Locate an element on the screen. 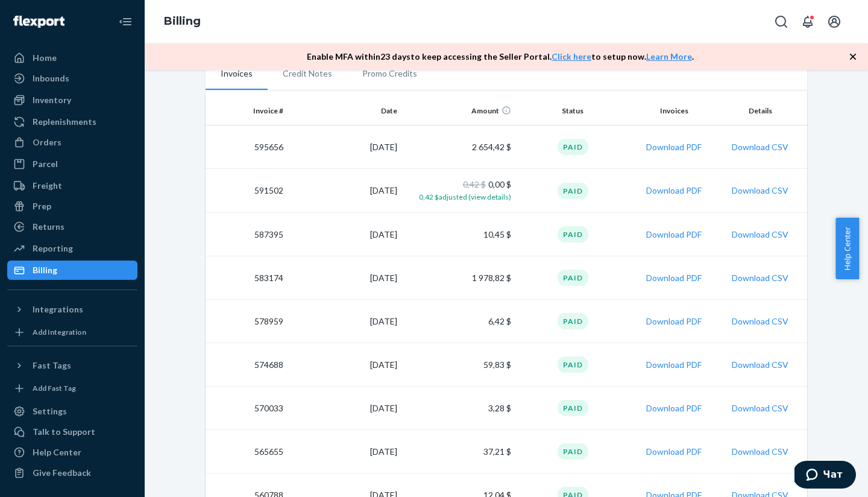  li: Promo Credits is located at coordinates (389, 73).